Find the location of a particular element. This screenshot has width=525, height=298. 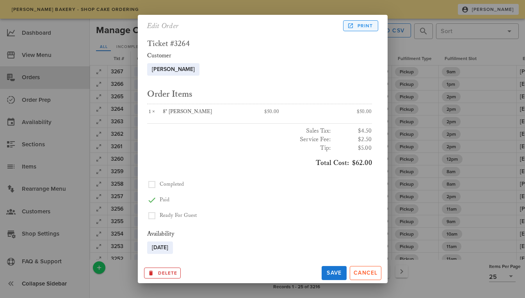

span: Delete is located at coordinates (162, 273).